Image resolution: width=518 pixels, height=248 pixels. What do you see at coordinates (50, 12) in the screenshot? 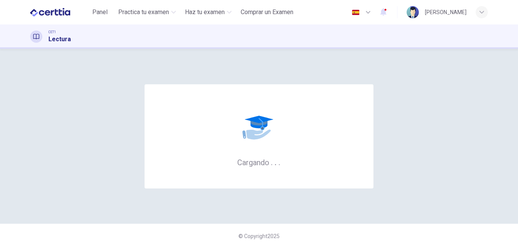
I see `img: CERTTIA logo` at bounding box center [50, 12].